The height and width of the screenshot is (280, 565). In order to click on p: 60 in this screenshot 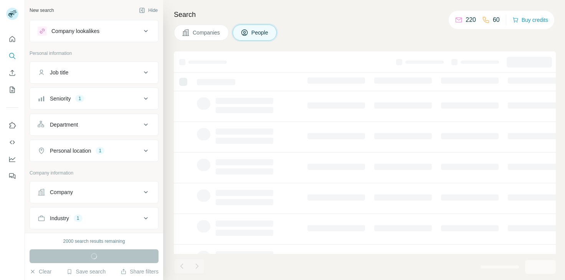, I will do `click(496, 20)`.